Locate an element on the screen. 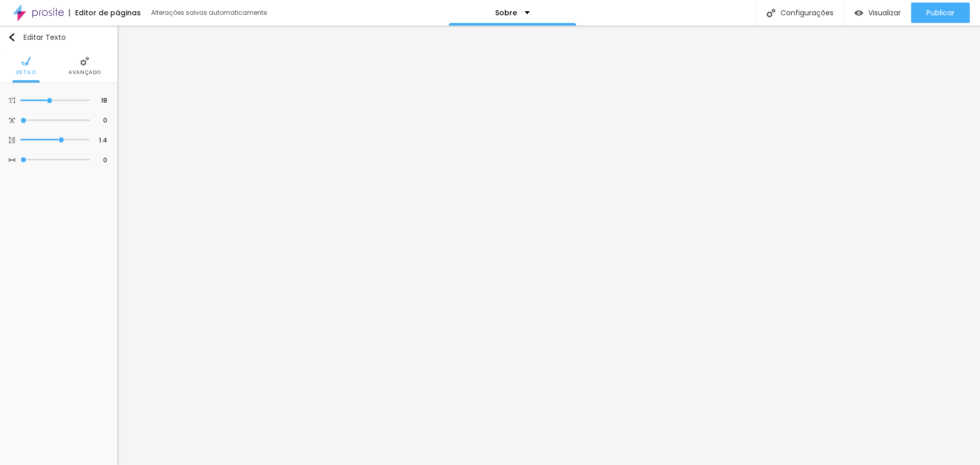  span: Estilo is located at coordinates (26, 73).